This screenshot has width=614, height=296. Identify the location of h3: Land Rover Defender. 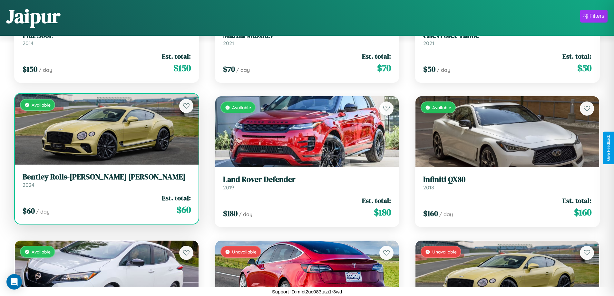
(307, 180).